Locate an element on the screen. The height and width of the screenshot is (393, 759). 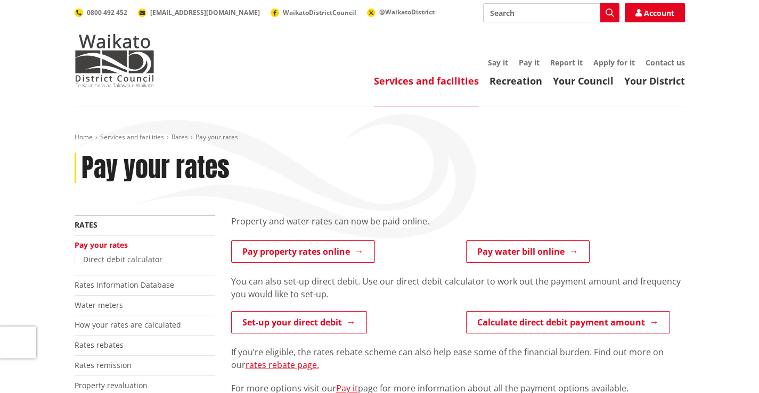
p: If you’re eligible, the rates rebate scheme can also help ease some of the financial burden. Find... is located at coordinates (458, 359).